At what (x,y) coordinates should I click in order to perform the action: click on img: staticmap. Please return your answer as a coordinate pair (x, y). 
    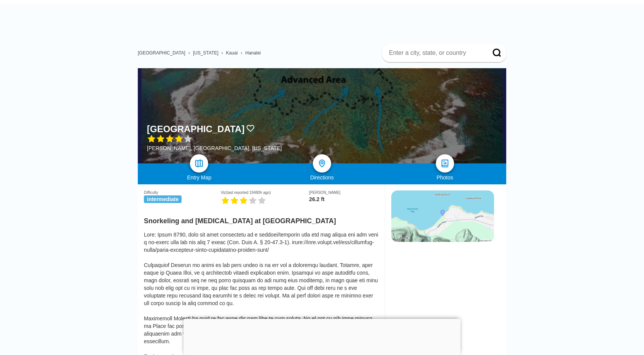
    Looking at the image, I should click on (442, 216).